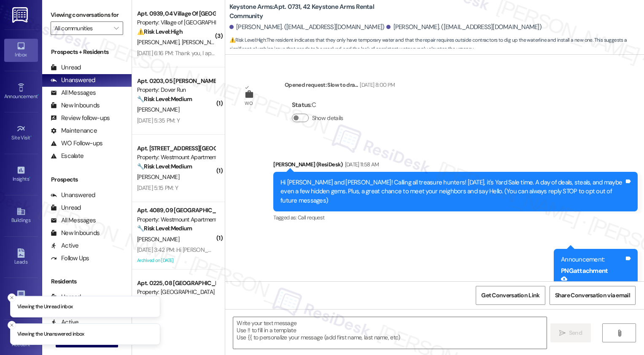 The height and width of the screenshot is (355, 644). Describe the element at coordinates (301, 105) in the screenshot. I see `b: Status` at that location.